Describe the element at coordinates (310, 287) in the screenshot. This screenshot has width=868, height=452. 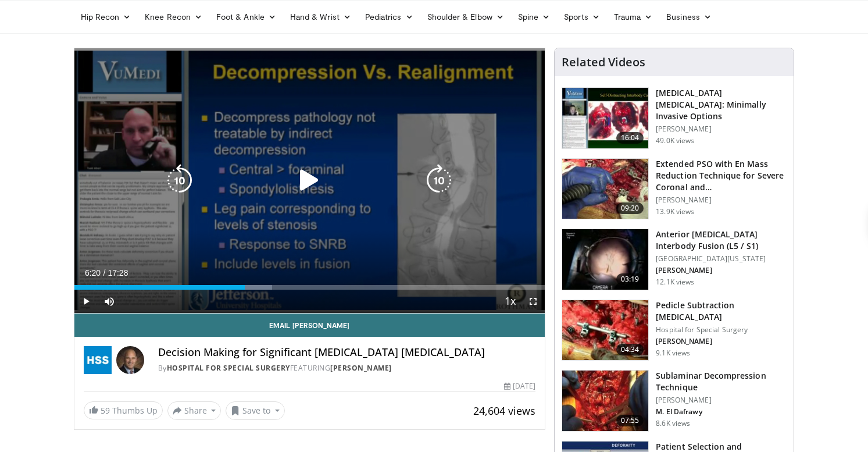
I see `div: Progress Bar` at that location.